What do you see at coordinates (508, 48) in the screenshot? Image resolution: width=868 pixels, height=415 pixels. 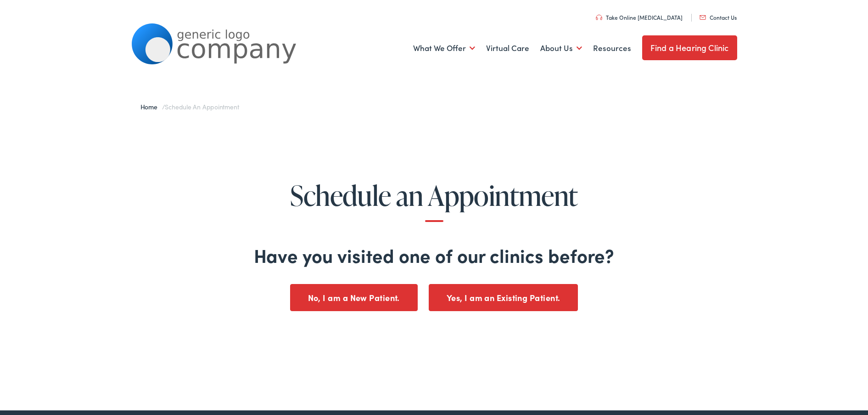 I see `a: Virtual Care` at bounding box center [508, 48].